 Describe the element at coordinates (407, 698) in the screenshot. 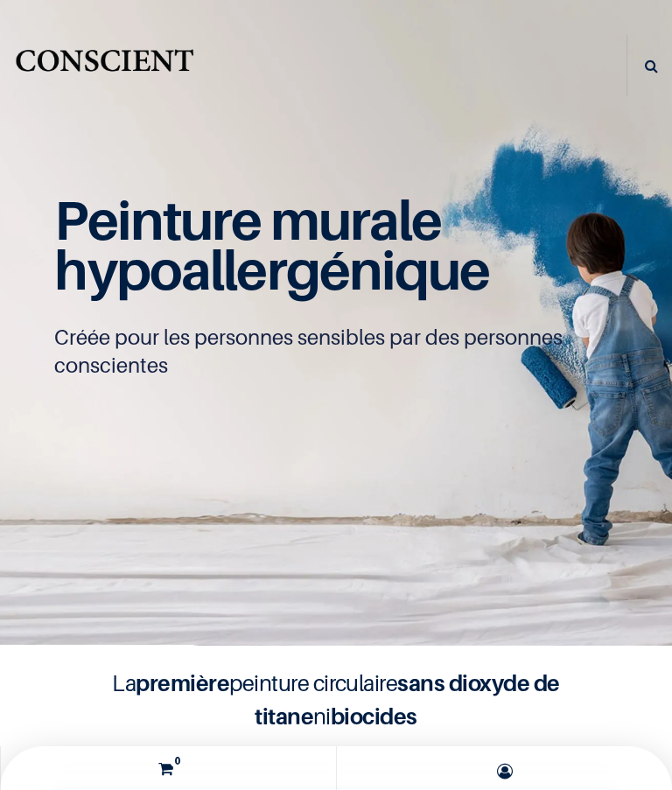

I see `b: sans dioxyde de titane` at that location.